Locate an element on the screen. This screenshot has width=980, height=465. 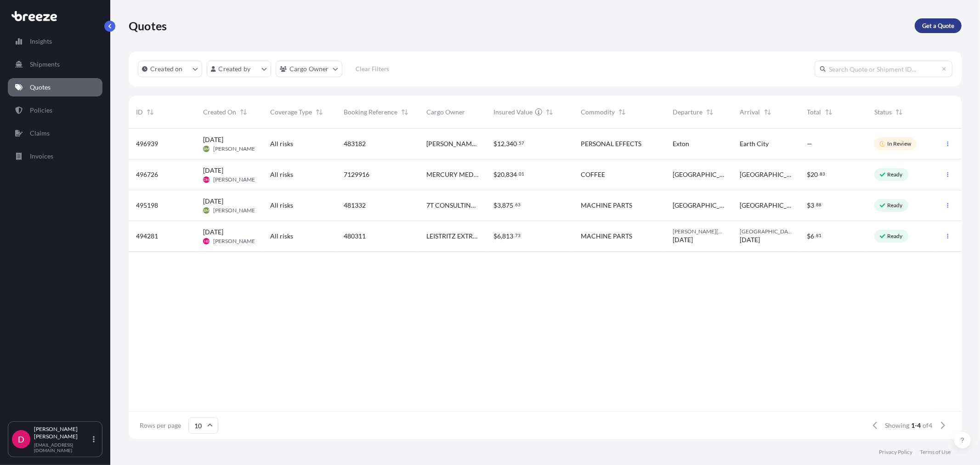
span: 63 is located at coordinates (518, 205).